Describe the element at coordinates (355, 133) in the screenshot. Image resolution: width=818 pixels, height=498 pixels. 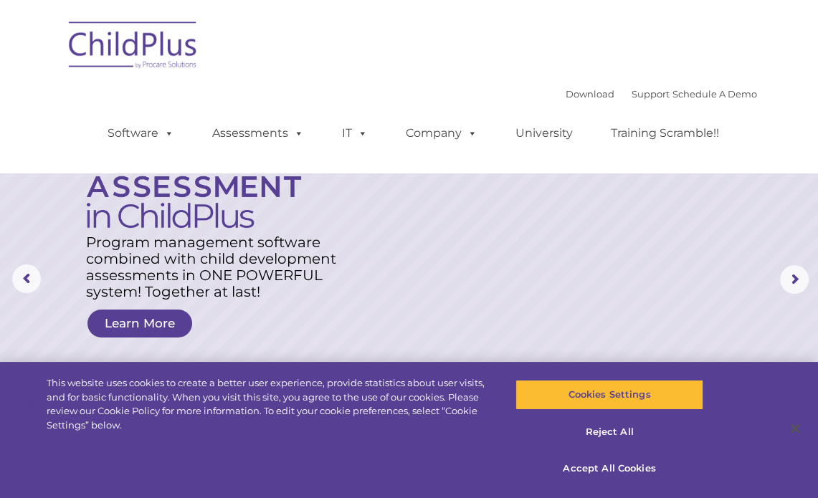
I see `a: IT` at that location.